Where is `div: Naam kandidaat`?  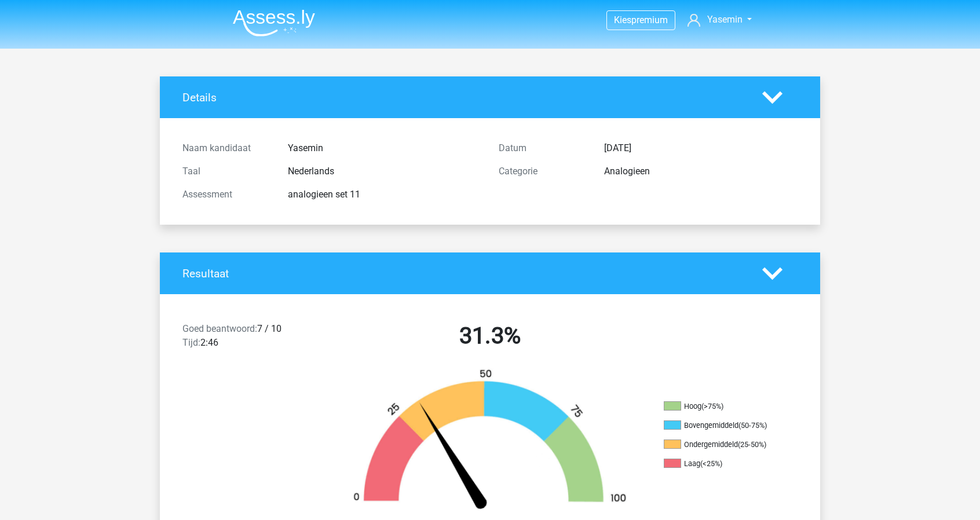 div: Naam kandidaat is located at coordinates (226, 148).